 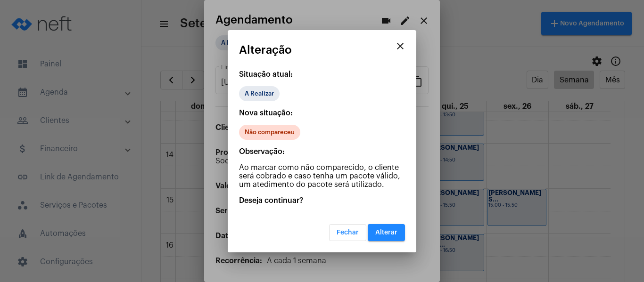 What do you see at coordinates (266, 50) in the screenshot?
I see `span: Alteração` at bounding box center [266, 50].